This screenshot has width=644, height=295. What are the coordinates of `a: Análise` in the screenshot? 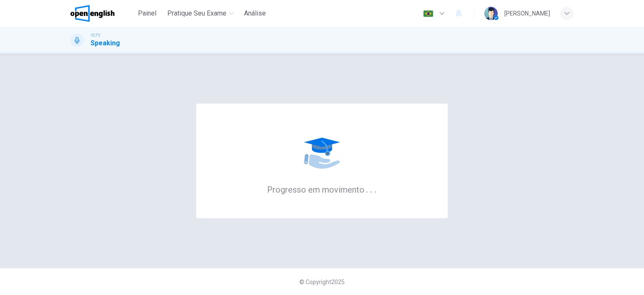 It's located at (255, 13).